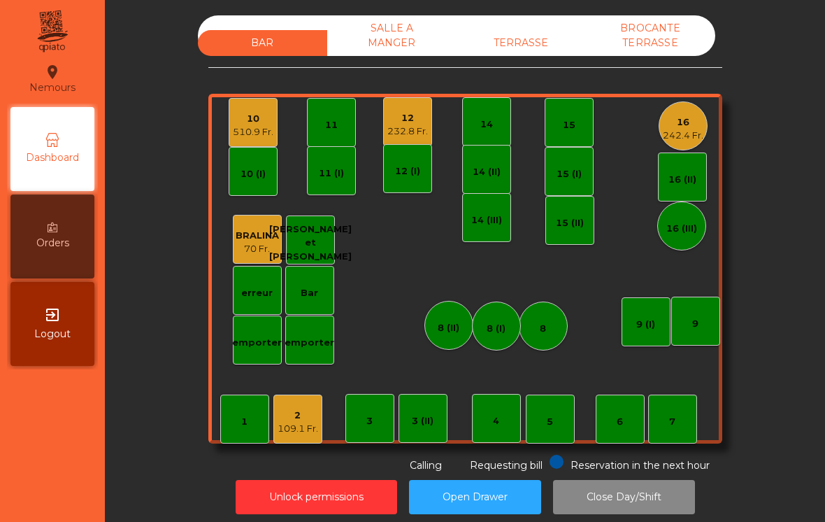 Image resolution: width=825 pixels, height=522 pixels. I want to click on div: 6, so click(619, 422).